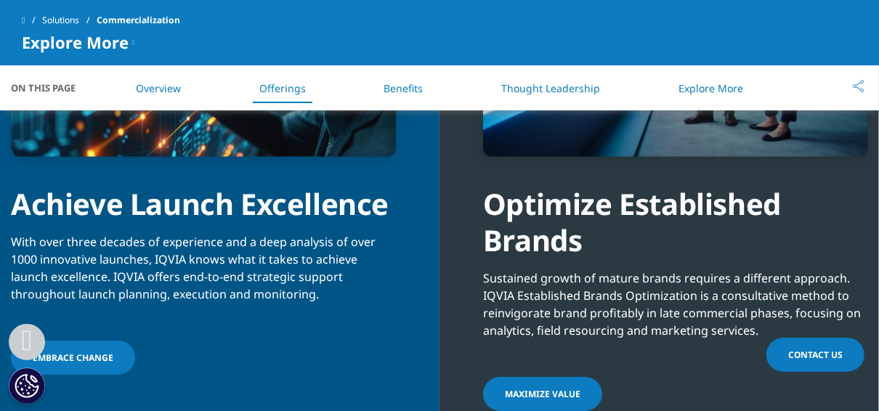 The image size is (879, 411). What do you see at coordinates (403, 88) in the screenshot?
I see `a: Benefits` at bounding box center [403, 88].